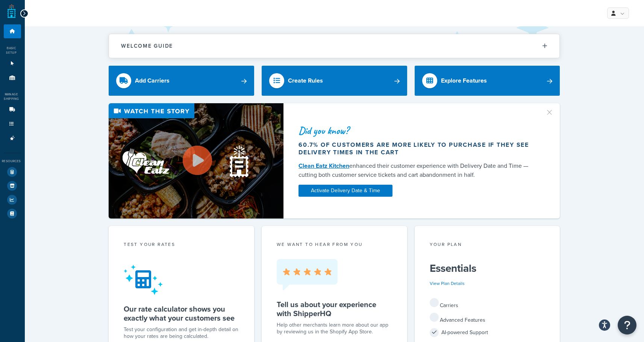  What do you see at coordinates (334, 309) in the screenshot?
I see `h5: Tell us about your experience with ShipperHQ` at bounding box center [334, 309].